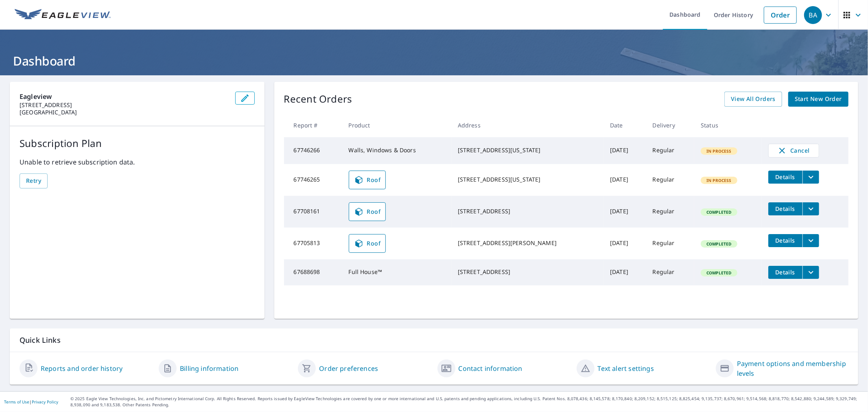 This screenshot has height=412, width=868. What do you see at coordinates (313, 212) in the screenshot?
I see `td: 67708161` at bounding box center [313, 212].